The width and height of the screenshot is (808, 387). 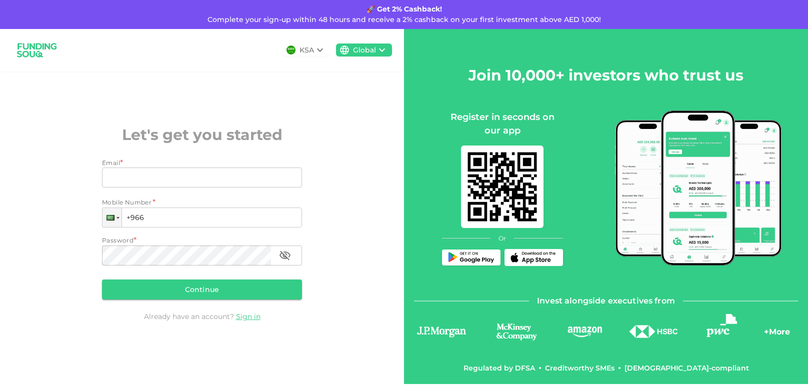 What do you see at coordinates (248, 316) in the screenshot?
I see `a: Sign in` at bounding box center [248, 316].